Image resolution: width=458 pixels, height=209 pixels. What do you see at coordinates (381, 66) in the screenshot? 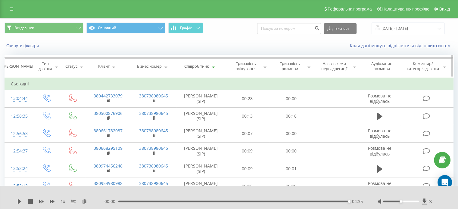
I see `div: Аудіозапис розмови` at bounding box center [381, 66].